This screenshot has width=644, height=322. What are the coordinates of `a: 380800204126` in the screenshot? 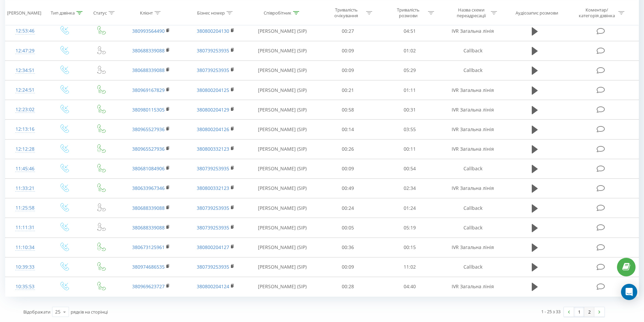 It's located at (213, 129).